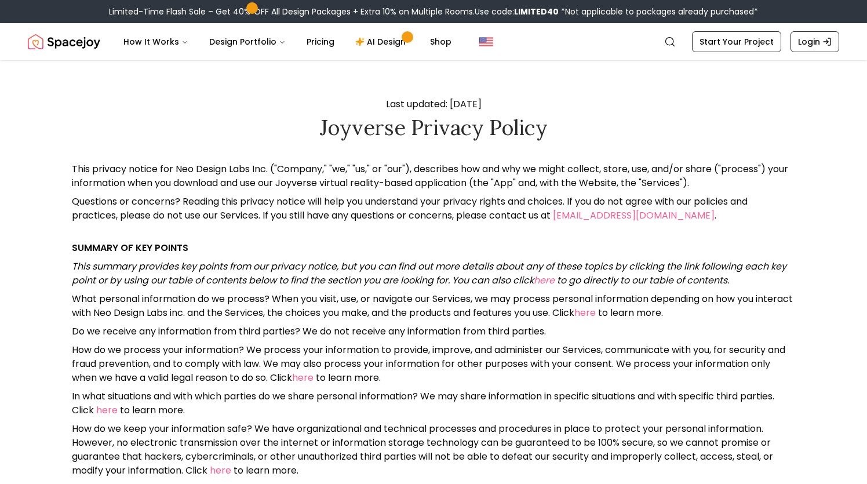  What do you see at coordinates (433, 42) in the screenshot?
I see `nav: Global` at bounding box center [433, 42].